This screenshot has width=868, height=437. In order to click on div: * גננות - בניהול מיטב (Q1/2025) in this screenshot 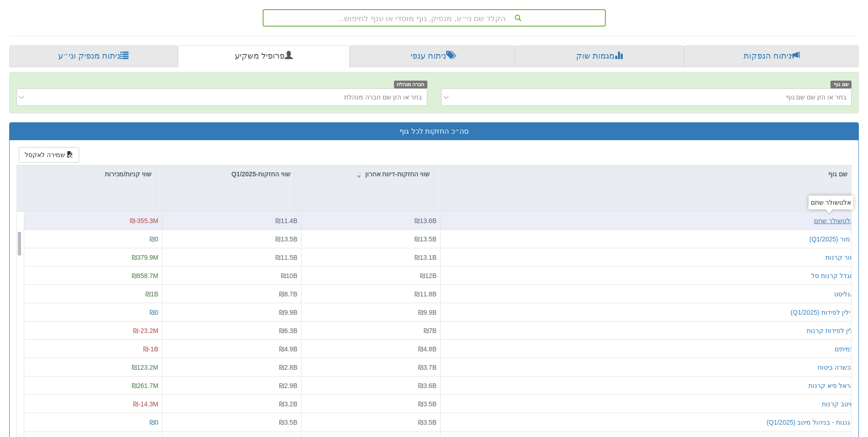, I will do `click(811, 422)`.